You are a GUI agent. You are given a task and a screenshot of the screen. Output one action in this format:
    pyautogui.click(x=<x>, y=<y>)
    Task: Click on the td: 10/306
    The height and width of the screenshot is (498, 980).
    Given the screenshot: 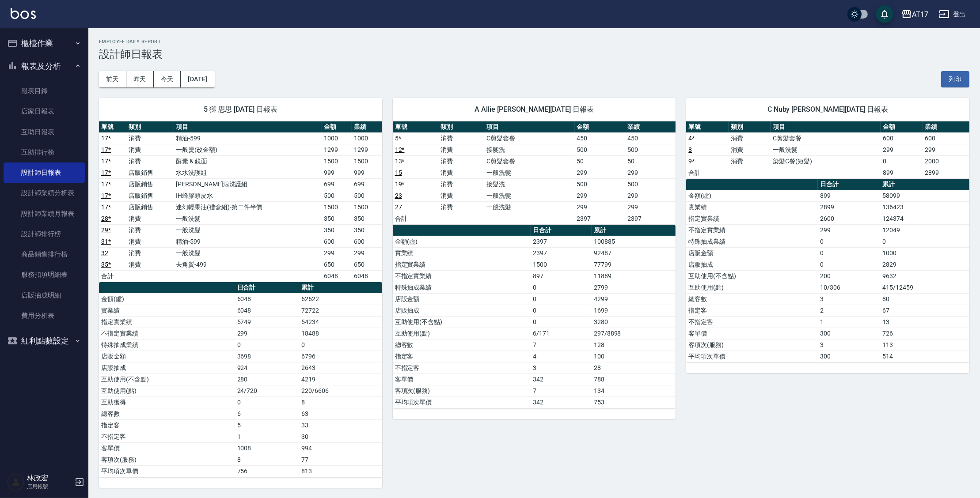 What is the action you would take?
    pyautogui.click(x=849, y=288)
    